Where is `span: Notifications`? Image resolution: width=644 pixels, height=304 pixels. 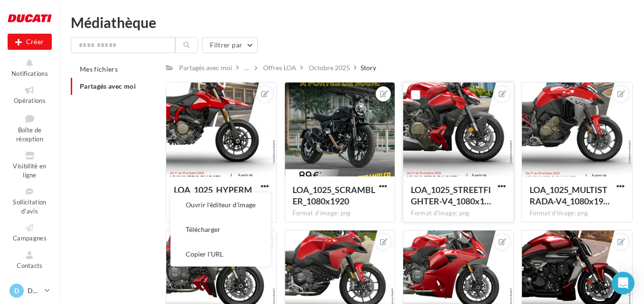
span: Notifications is located at coordinates (29, 74).